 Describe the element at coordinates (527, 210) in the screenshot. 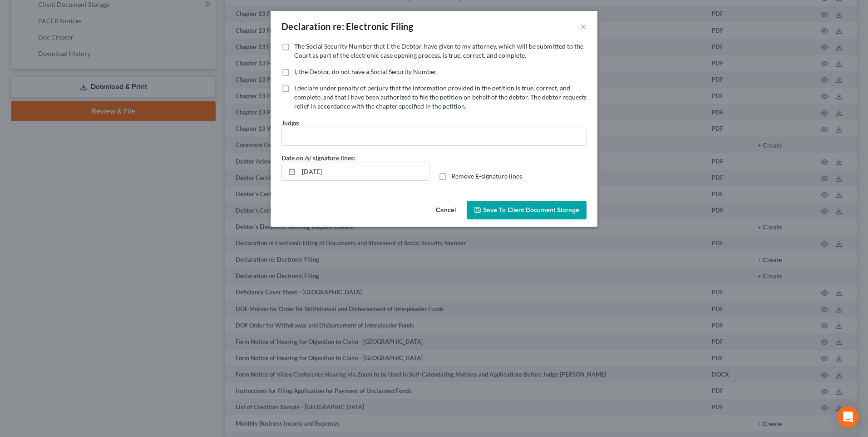

I see `button: Save to Client Document Storage` at that location.